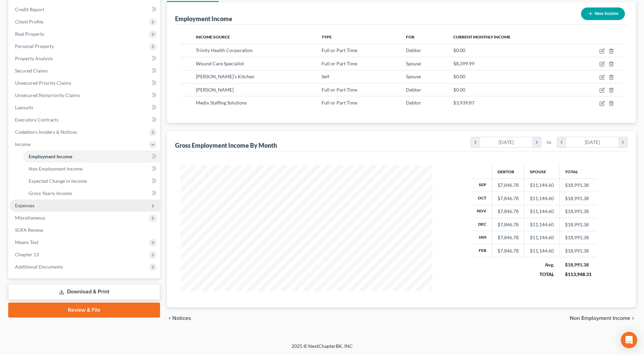  I want to click on span: Medix Staffing Solutions, so click(221, 102).